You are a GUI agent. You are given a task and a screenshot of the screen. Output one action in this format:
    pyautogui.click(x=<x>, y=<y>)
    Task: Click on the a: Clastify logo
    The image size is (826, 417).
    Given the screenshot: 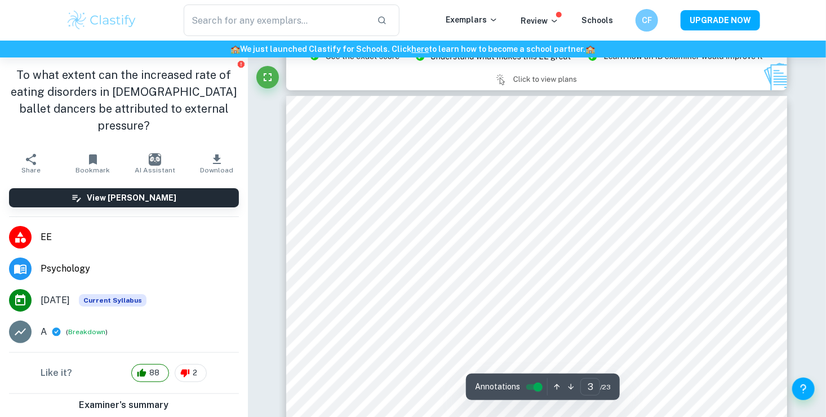 What is the action you would take?
    pyautogui.click(x=101, y=20)
    